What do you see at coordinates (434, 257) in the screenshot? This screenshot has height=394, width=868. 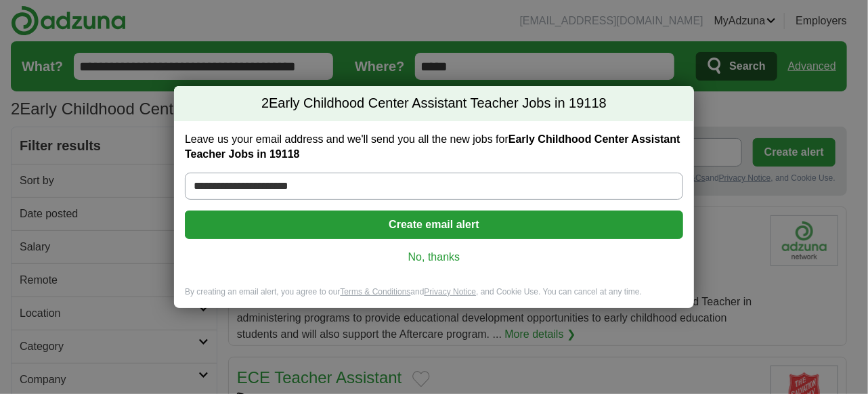 I see `a: No, thanks` at bounding box center [434, 257].